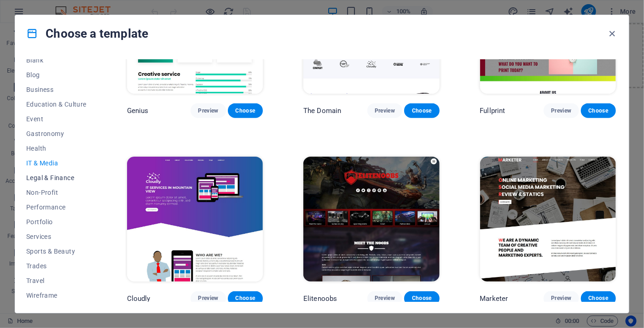 The image size is (644, 328). Describe the element at coordinates (56, 208) in the screenshot. I see `span: Performance` at that location.